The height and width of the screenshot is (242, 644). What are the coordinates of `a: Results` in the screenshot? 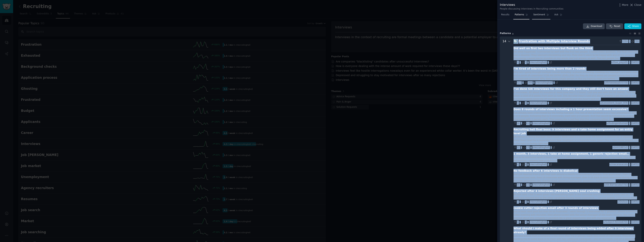 It's located at (505, 15).